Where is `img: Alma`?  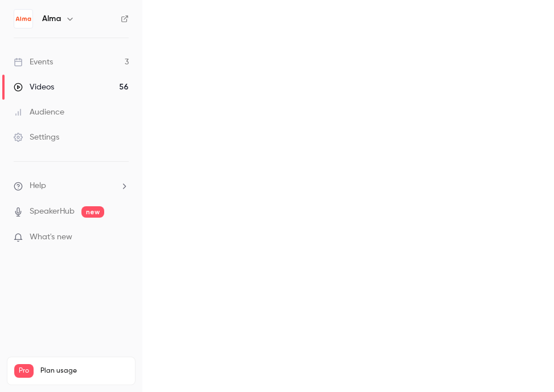
img: Alma is located at coordinates (24, 19).